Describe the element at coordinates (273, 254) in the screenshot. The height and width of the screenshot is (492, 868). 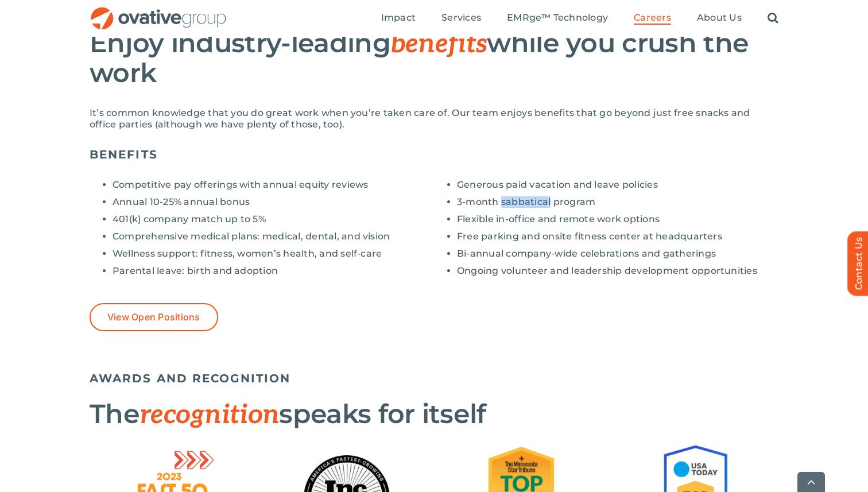
I see `li: Wellness support: fitness, women’s health, and self-care` at that location.